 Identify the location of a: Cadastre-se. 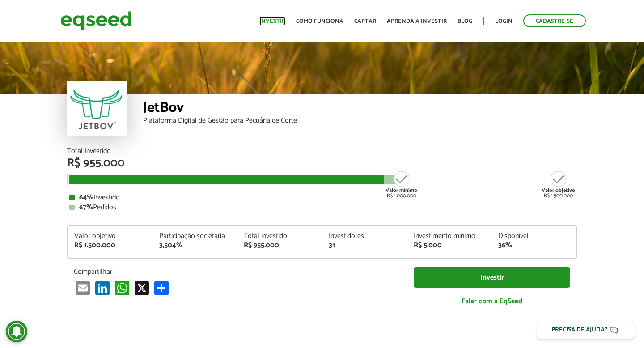
(555, 20).